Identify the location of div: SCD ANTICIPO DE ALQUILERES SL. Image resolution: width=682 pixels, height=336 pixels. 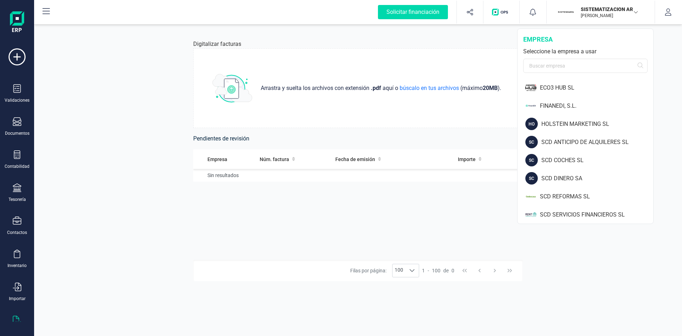
(597, 142).